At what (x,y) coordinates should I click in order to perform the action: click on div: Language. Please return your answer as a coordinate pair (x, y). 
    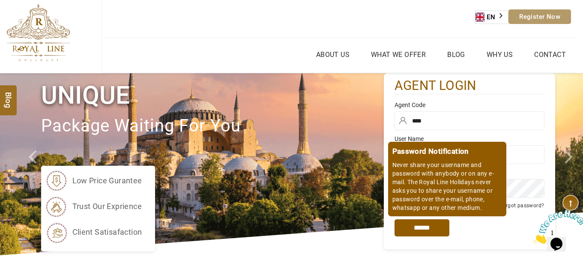
    Looking at the image, I should click on (492, 17).